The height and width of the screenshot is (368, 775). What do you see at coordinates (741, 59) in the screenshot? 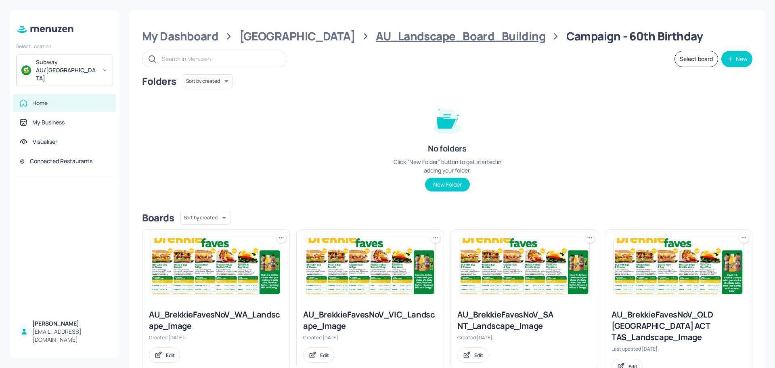
I see `div: New` at bounding box center [741, 59].